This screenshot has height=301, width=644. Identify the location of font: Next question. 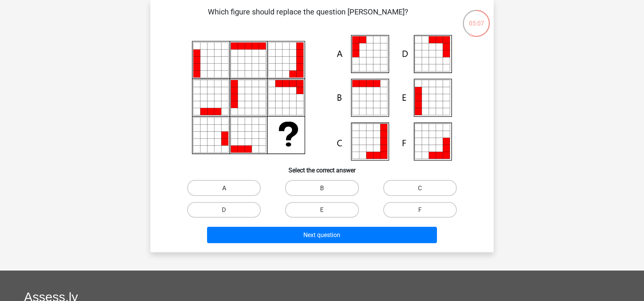
(322, 235).